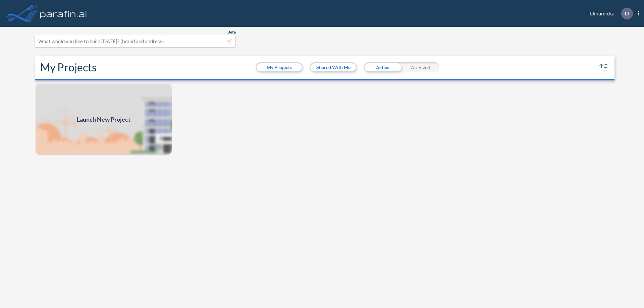 This screenshot has width=644, height=308. I want to click on button: Shared With Me, so click(334, 68).